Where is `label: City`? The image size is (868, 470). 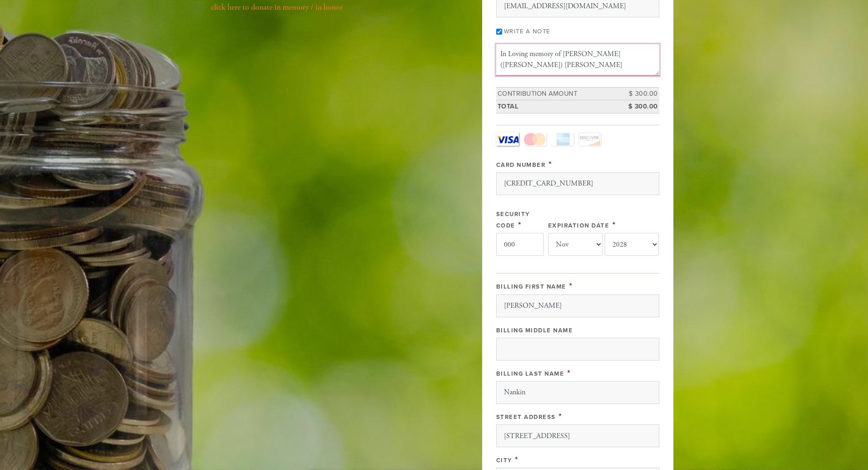 label: City is located at coordinates (504, 461).